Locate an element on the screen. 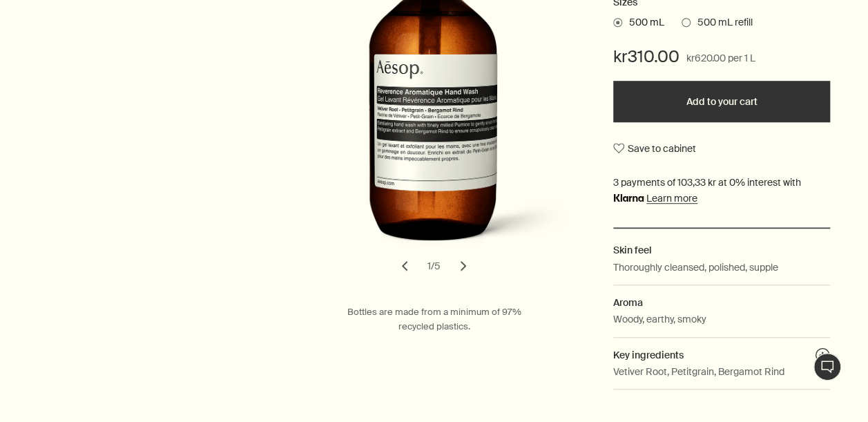  button: Save to cabinet is located at coordinates (654, 149).